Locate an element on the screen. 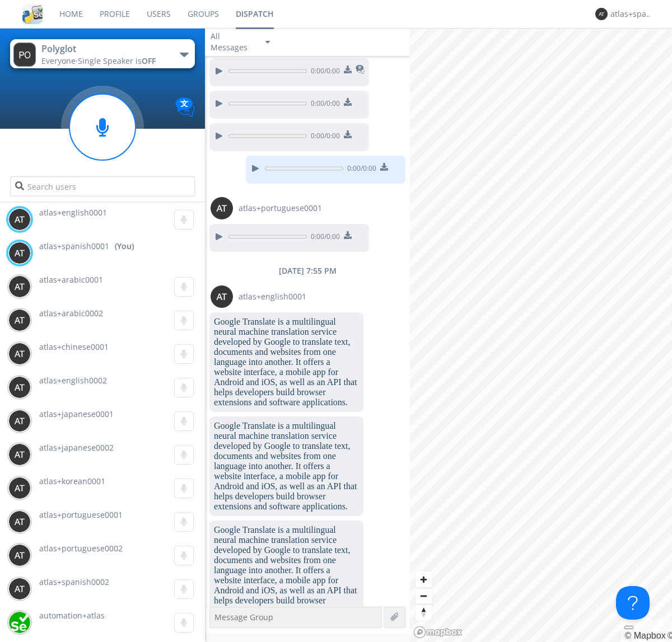 This screenshot has width=672, height=642. img: d2d01cd9b4174d08988066c6d424eccd is located at coordinates (19, 623).